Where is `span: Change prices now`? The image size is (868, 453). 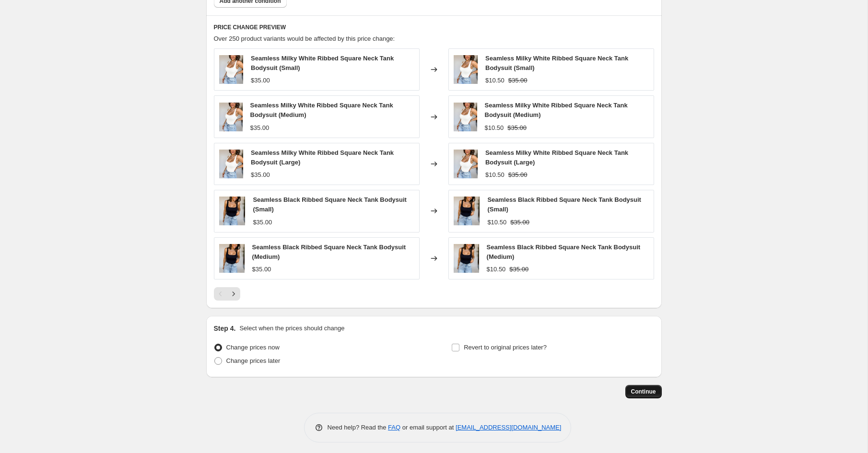 span: Change prices now is located at coordinates (252, 347).